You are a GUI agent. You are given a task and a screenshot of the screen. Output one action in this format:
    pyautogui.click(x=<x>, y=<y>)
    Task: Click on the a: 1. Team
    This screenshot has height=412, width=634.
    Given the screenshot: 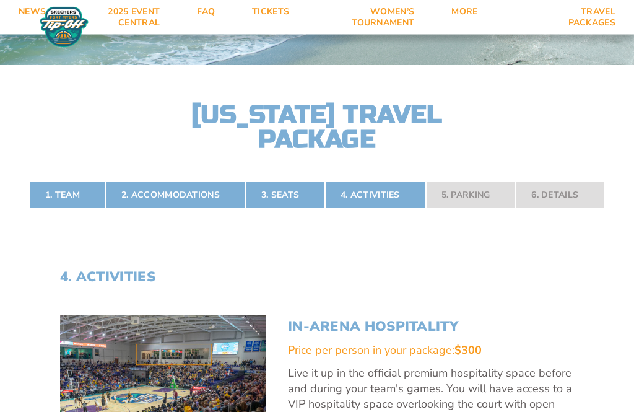 What is the action you would take?
    pyautogui.click(x=68, y=196)
    